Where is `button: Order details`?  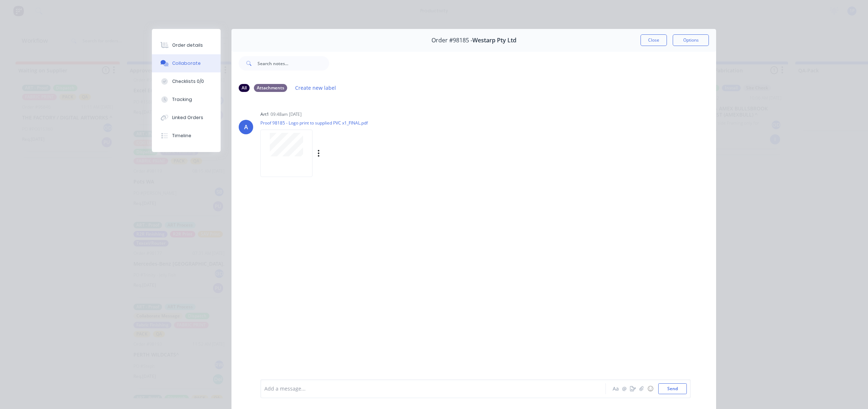
button: Order details is located at coordinates (186, 45).